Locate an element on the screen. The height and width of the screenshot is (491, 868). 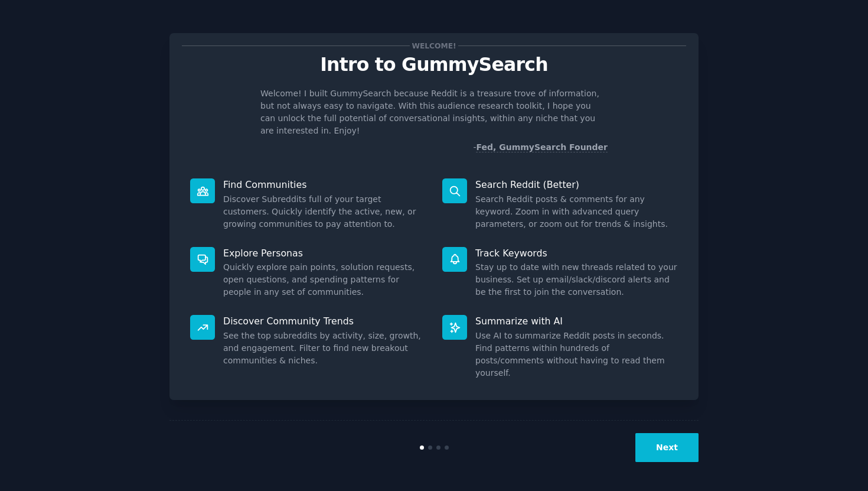
dd: Search Reddit posts & comments for any keyword. Zoom in with advanced query parameters, or zoom o... is located at coordinates (576, 211).